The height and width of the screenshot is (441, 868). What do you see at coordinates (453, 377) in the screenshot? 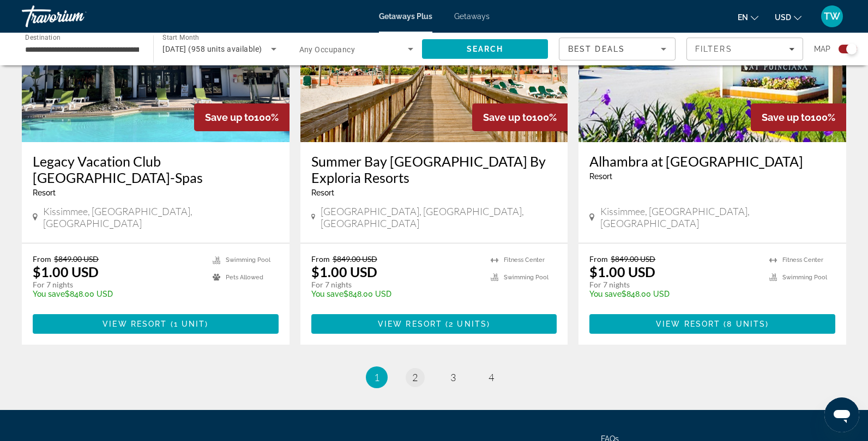
I see `span: 3` at bounding box center [453, 377].